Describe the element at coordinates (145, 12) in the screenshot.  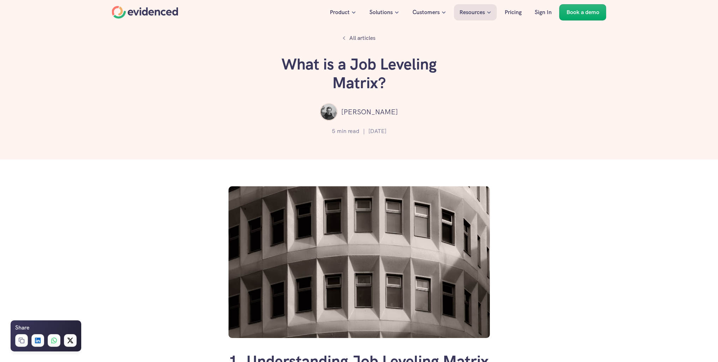
I see `a: Home` at that location.